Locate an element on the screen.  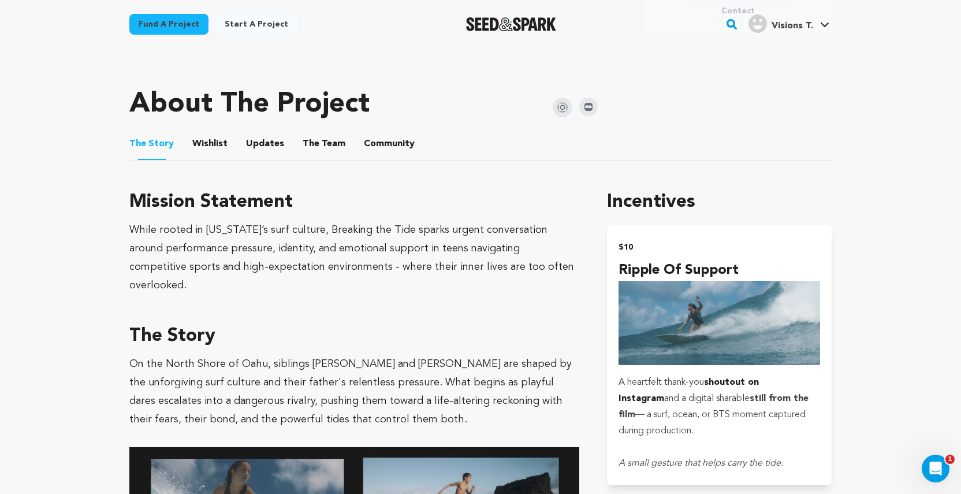
img: Seed&Spark Logo Dark Mode is located at coordinates (511, 24).